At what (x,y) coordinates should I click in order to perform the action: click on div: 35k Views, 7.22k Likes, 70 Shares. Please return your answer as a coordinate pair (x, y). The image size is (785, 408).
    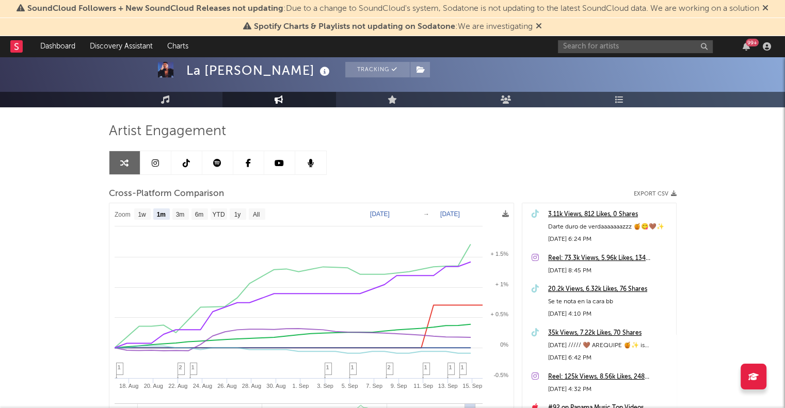
    Looking at the image, I should click on (609, 333).